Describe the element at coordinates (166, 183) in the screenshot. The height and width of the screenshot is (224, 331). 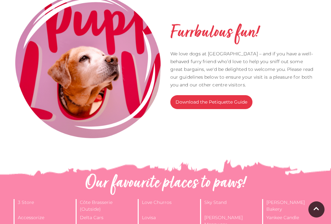
I see `h2: Our favourite places to paws!` at that location.